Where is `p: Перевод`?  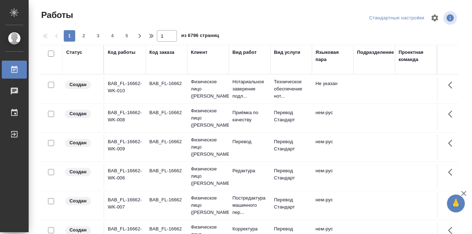
p: Перевод is located at coordinates (250, 142).